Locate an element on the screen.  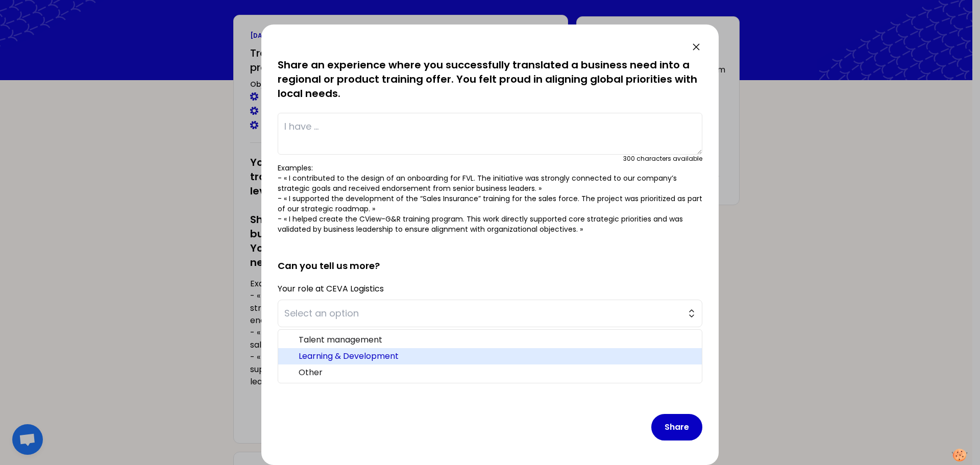
span: Other is located at coordinates (496, 373).